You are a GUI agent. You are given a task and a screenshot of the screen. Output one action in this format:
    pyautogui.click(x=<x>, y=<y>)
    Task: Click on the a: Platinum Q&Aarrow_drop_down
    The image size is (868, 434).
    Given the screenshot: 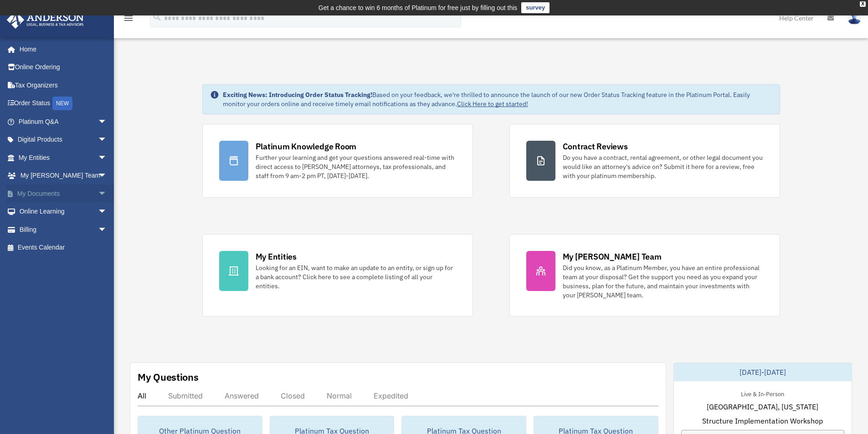 What is the action you would take?
    pyautogui.click(x=63, y=122)
    